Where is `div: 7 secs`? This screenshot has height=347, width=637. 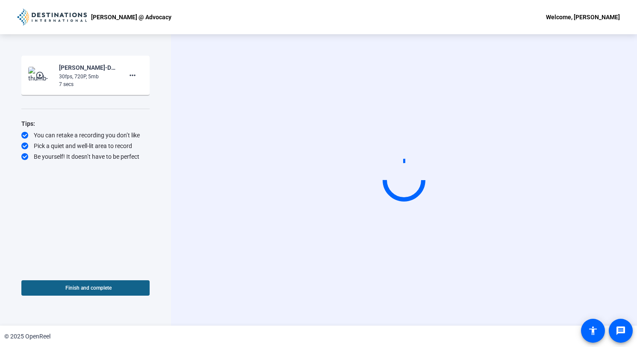
div: 7 secs is located at coordinates (88, 84).